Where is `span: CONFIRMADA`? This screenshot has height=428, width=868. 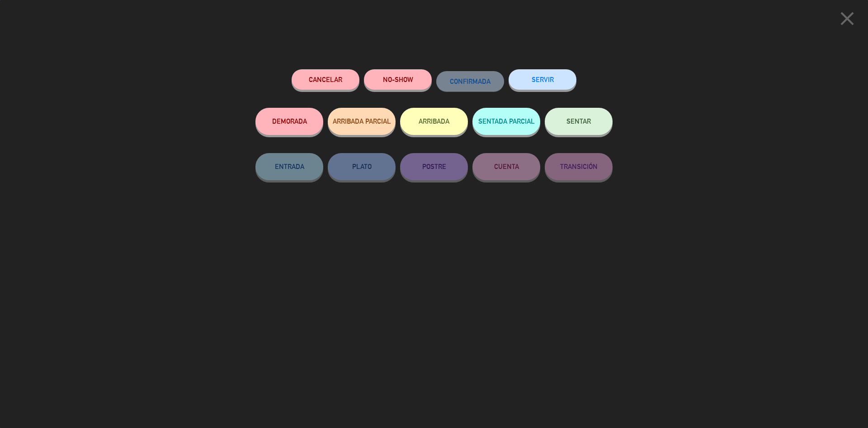 span: CONFIRMADA is located at coordinates (470, 81).